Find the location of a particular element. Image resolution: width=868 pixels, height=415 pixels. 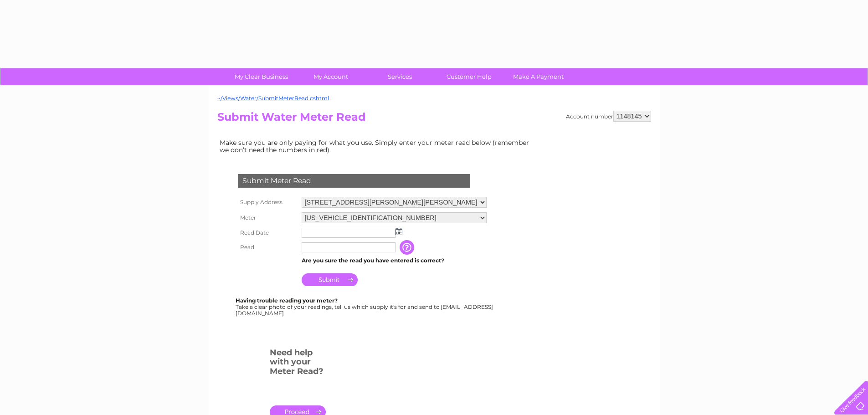

div: Submit Meter Read is located at coordinates (354, 181).